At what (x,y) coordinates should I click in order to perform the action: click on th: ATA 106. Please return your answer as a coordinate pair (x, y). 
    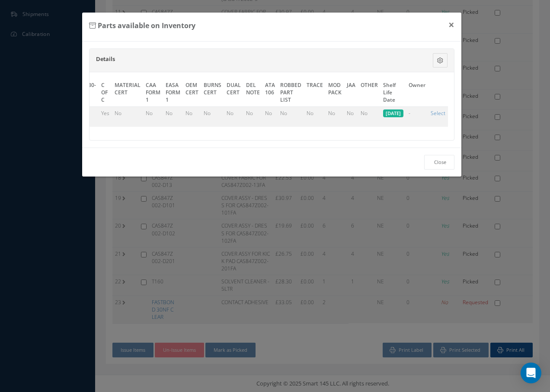
    Looking at the image, I should click on (270, 92).